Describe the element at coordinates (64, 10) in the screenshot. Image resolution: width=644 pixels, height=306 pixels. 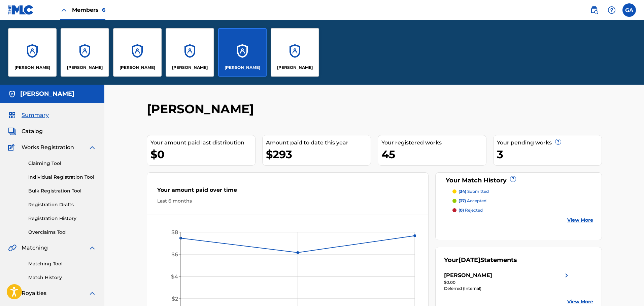
I see `img: Close` at that location.